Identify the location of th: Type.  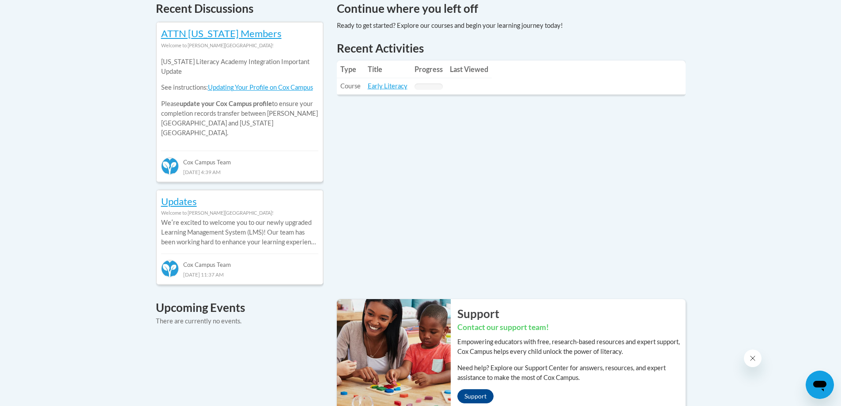
(350, 69).